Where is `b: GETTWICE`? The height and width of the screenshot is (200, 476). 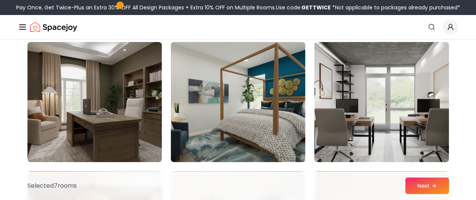
b: GETTWICE is located at coordinates (316, 8).